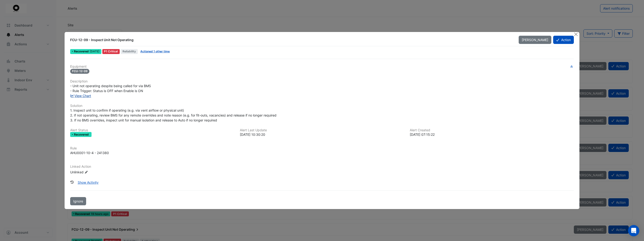 This screenshot has height=241, width=644. What do you see at coordinates (80, 96) in the screenshot?
I see `a: View Chart` at bounding box center [80, 96].